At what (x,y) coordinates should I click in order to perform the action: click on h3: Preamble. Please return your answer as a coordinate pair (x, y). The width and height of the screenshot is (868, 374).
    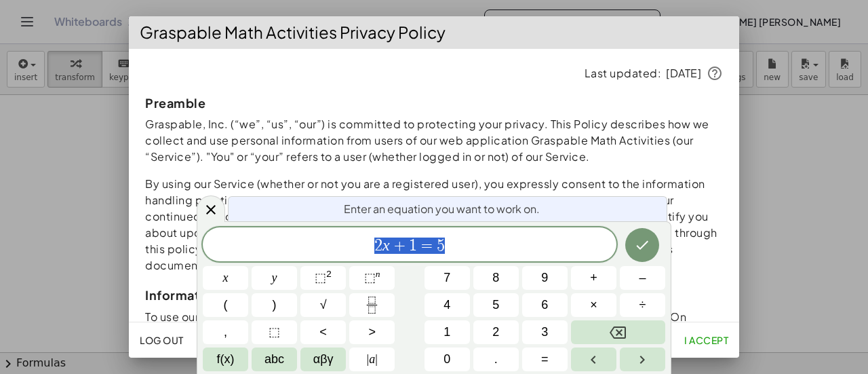
    Looking at the image, I should click on (434, 102).